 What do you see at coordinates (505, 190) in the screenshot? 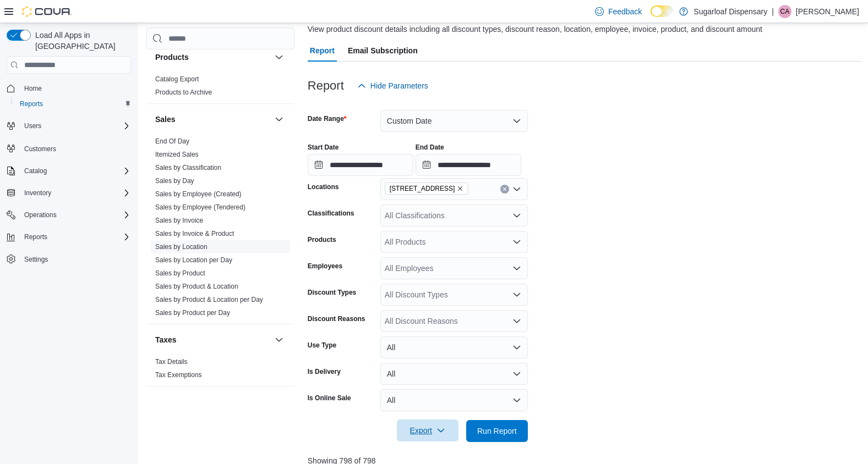
I see `button: Clear input` at bounding box center [505, 190].